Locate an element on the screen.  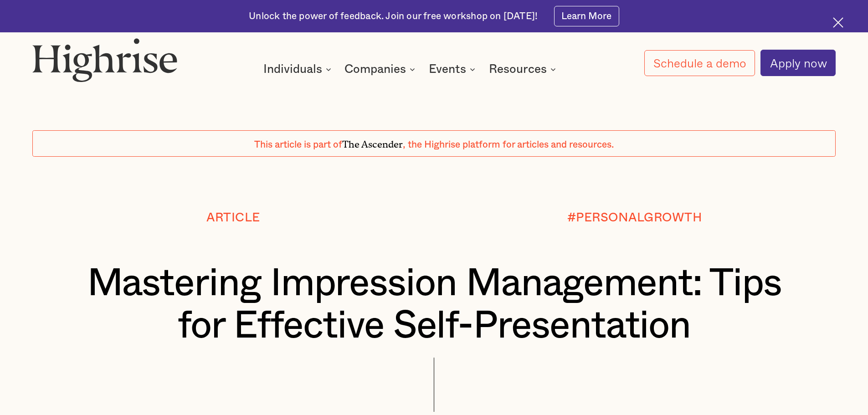
a: Apply now is located at coordinates (798, 62).